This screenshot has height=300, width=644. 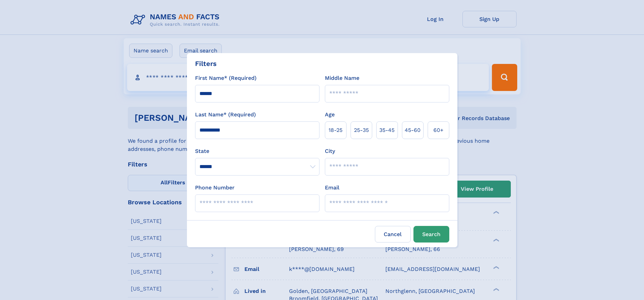 What do you see at coordinates (332, 187) in the screenshot?
I see `label: Email` at bounding box center [332, 187].